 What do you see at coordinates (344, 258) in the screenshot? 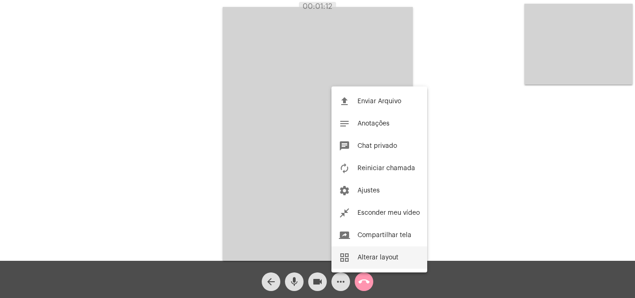
I see `mat-icon: grid_view` at bounding box center [344, 258].